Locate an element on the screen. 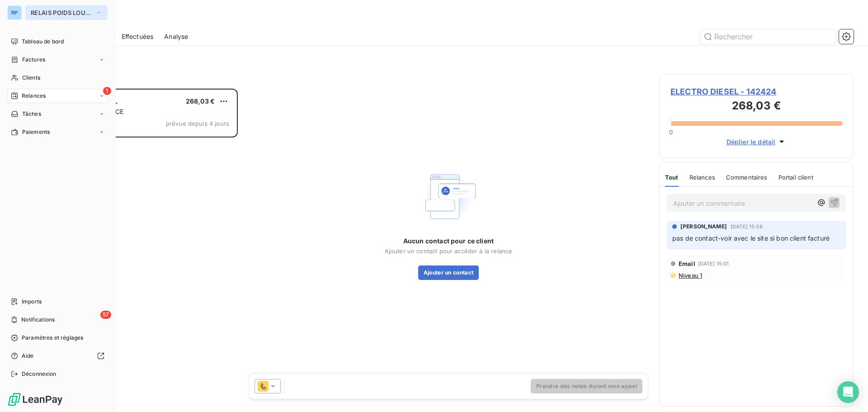 The height and width of the screenshot is (412, 868). span: Aide is located at coordinates (27, 356).